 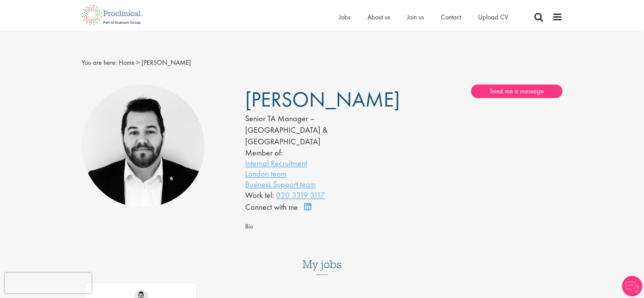 I want to click on a: About us, so click(x=379, y=17).